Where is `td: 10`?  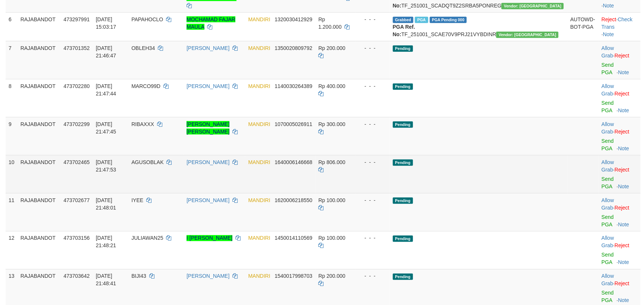
td: 10 is located at coordinates (11, 174).